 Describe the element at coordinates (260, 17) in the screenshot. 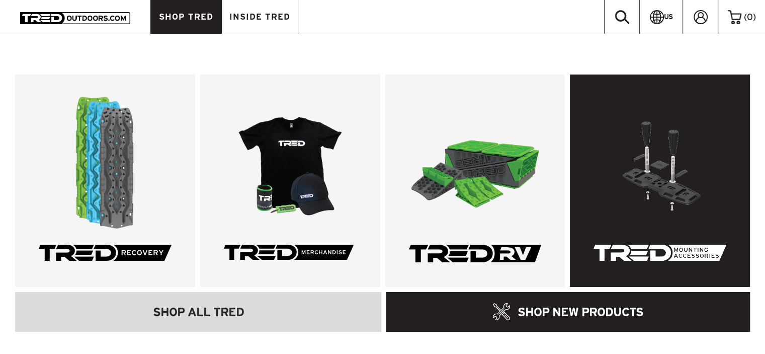

I see `span: INSIDE TRED` at that location.